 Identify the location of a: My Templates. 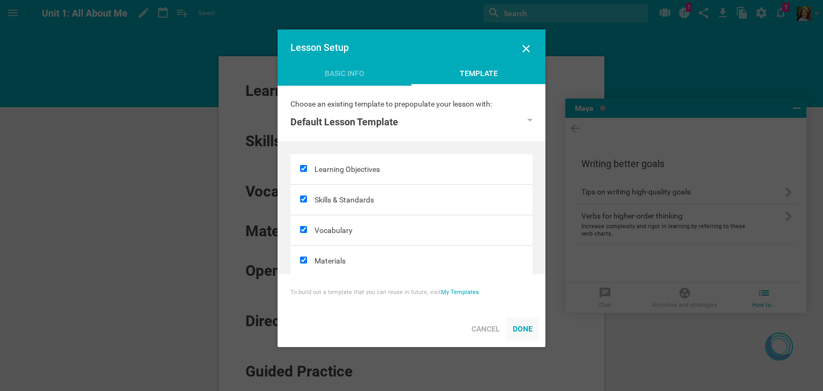
(460, 292).